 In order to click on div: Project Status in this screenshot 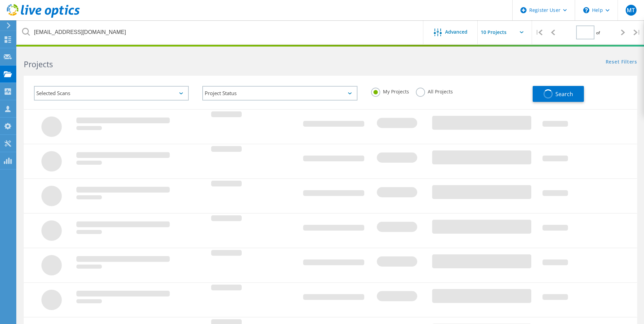, I will do `click(280, 93)`.